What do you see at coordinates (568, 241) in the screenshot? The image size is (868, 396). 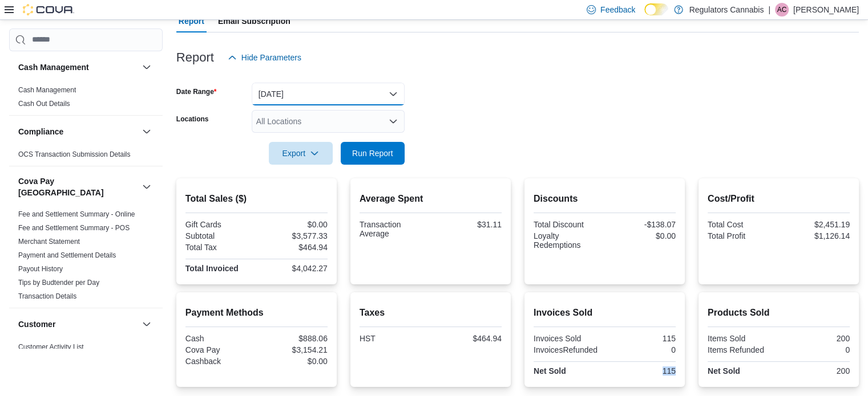 I see `div: Loyalty Redemptions` at bounding box center [568, 241].